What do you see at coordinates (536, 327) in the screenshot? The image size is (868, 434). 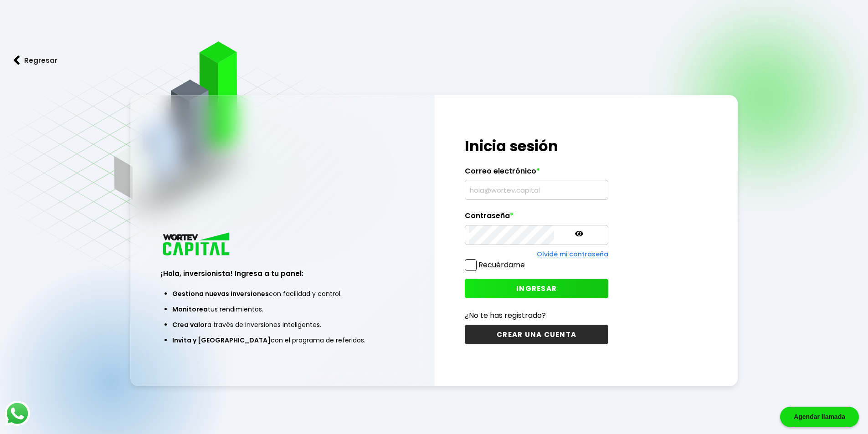 I see `a: ¿No te has registrado?CREAR UNA CUENTA` at bounding box center [536, 327].